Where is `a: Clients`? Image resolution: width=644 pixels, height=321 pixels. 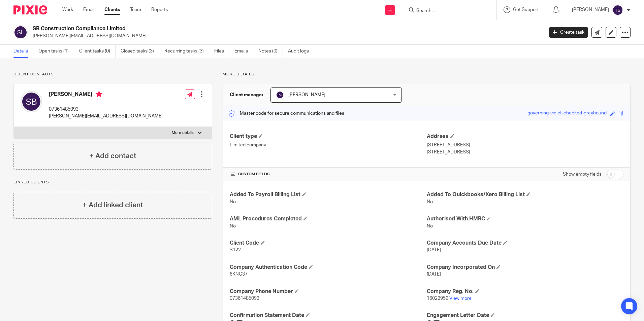
a: Clients is located at coordinates (112, 10).